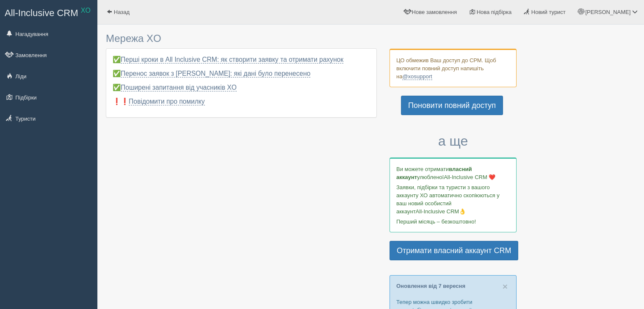  I want to click on h3: Мережа XO, so click(241, 38).